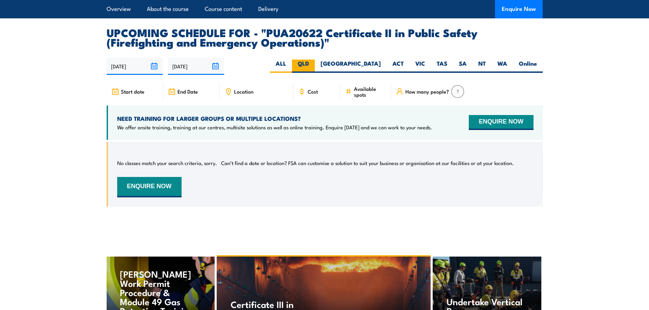 The width and height of the screenshot is (649, 310). Describe the element at coordinates (274, 119) in the screenshot. I see `h4: NEED TRAINING FOR LARGER GROUPS OR MULTIPLE LOCATIONS?` at that location.